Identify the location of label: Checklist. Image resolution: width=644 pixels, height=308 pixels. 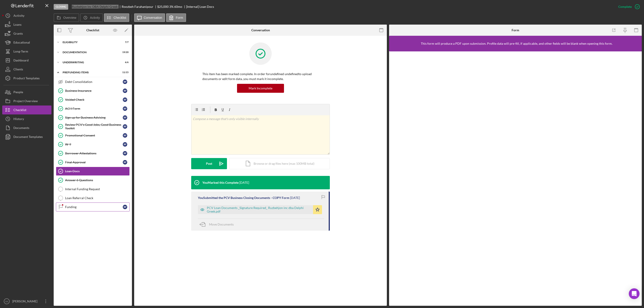
(120, 18).